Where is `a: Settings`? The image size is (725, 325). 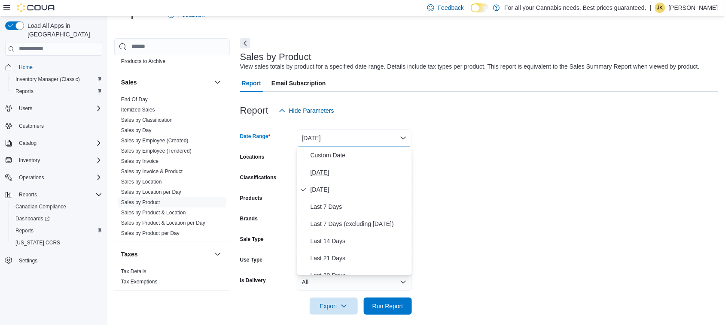
a: Settings is located at coordinates (28, 261).